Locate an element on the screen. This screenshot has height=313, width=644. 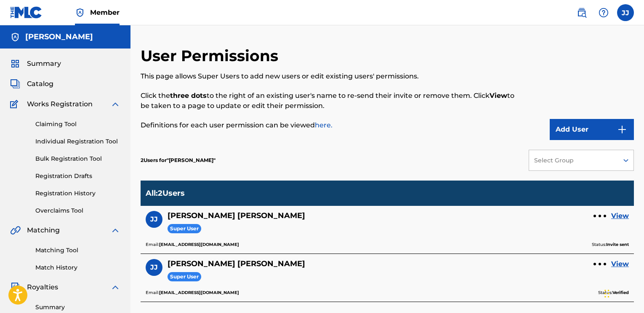
span: Member is located at coordinates (105, 12).